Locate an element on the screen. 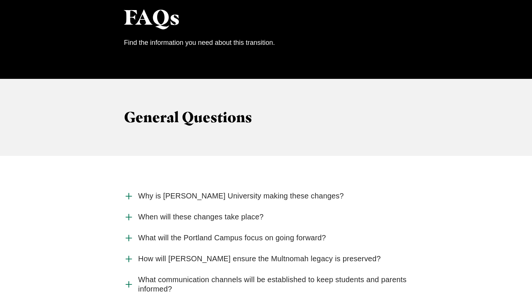 The height and width of the screenshot is (293, 532). span: When will these changes take place? is located at coordinates (201, 216).